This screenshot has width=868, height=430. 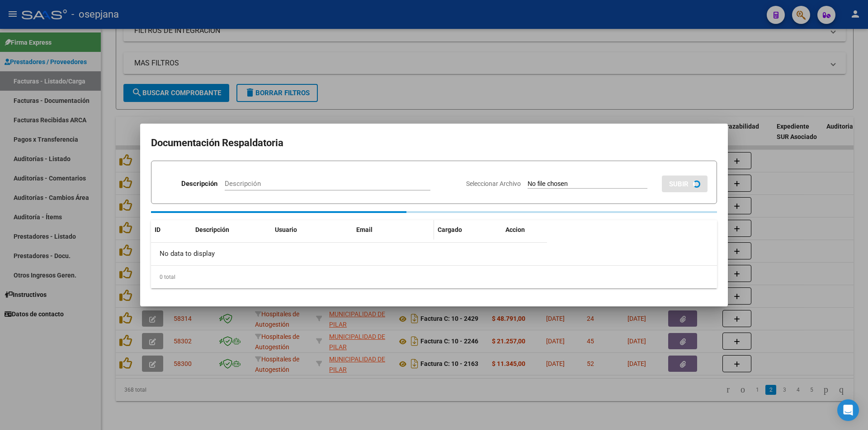 I want to click on span: ID, so click(x=157, y=230).